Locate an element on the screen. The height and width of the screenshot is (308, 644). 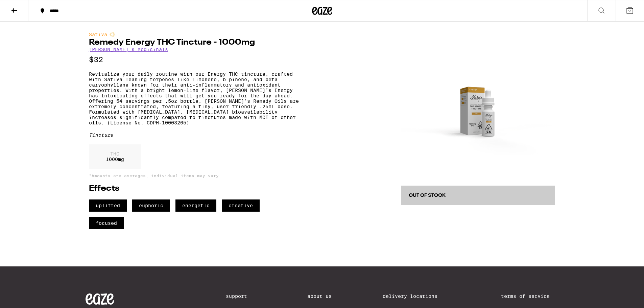
div: 1000 mg is located at coordinates (115, 156).